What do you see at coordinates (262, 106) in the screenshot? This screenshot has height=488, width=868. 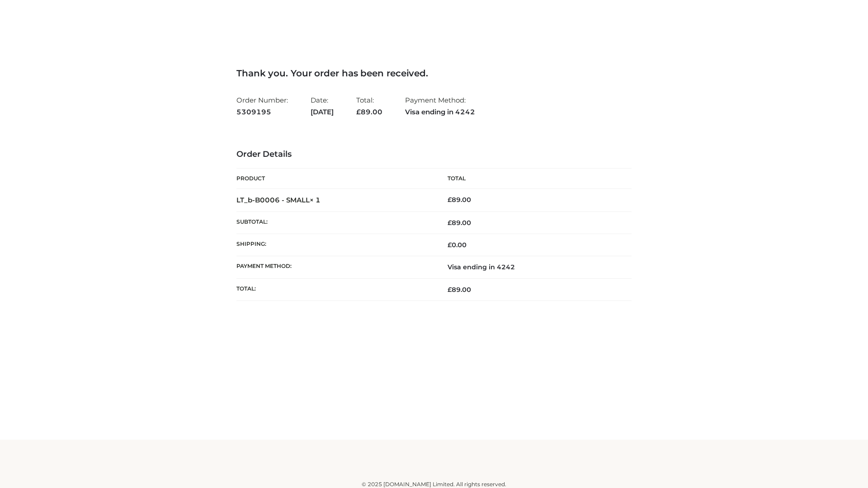 I see `li: Order Number:` at bounding box center [262, 106].